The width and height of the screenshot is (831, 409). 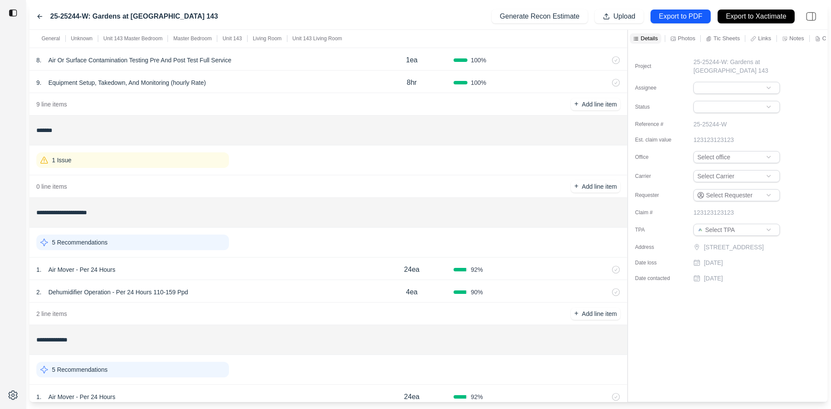 I want to click on p: Photos, so click(x=686, y=38).